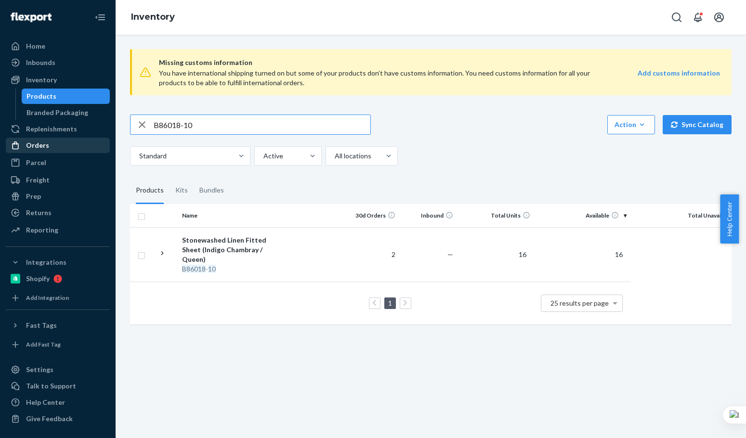  I want to click on a: Reporting, so click(58, 230).